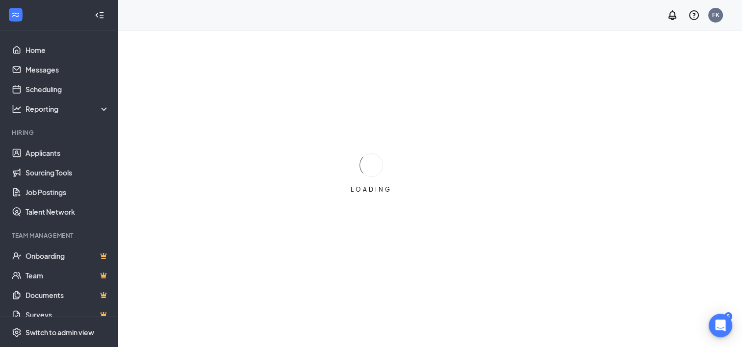 The height and width of the screenshot is (347, 742). What do you see at coordinates (67, 295) in the screenshot?
I see `a: DocumentsCrown` at bounding box center [67, 295].